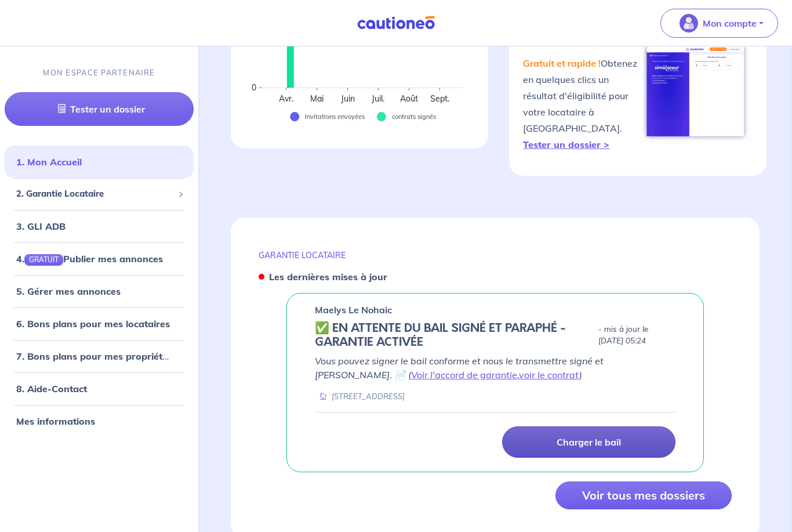 Image resolution: width=792 pixels, height=532 pixels. I want to click on div: 2. Garantie Locataire, so click(99, 193).